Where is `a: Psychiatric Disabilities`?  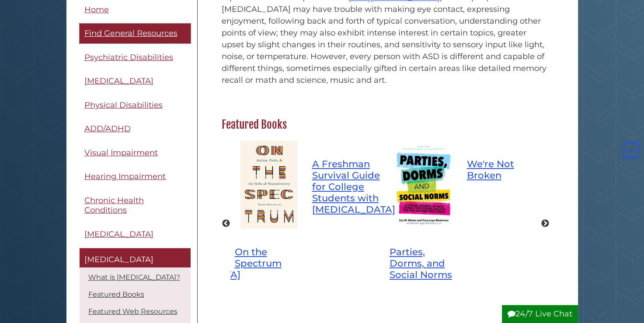 a: Psychiatric Disabilities is located at coordinates (135, 57).